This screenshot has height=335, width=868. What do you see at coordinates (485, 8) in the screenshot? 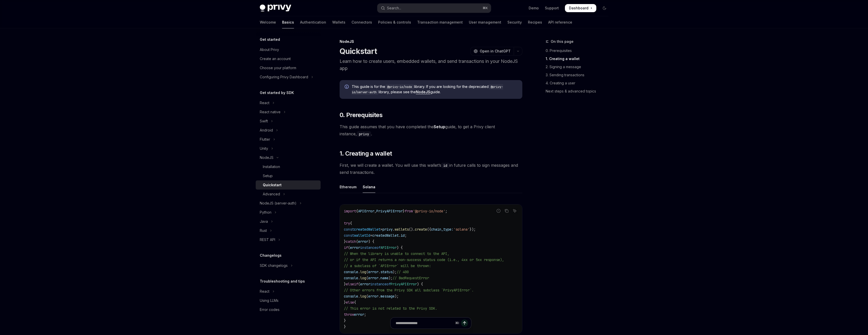
I see `span: ⌘ K` at bounding box center [485, 8].